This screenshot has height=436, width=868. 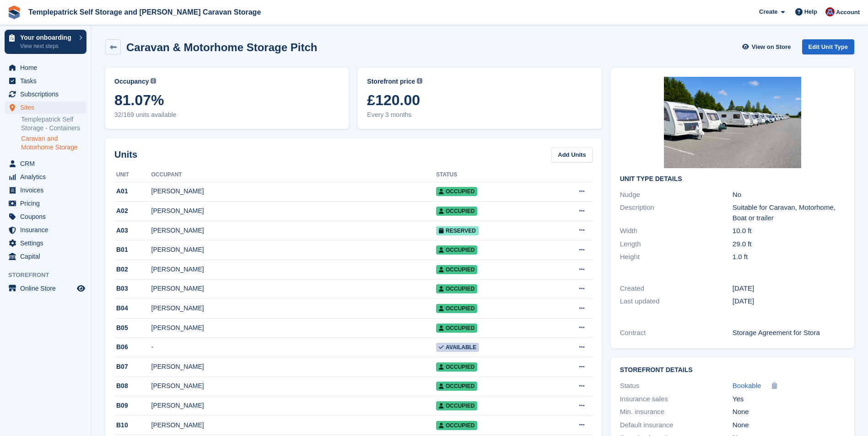 I want to click on div: B04, so click(x=133, y=308).